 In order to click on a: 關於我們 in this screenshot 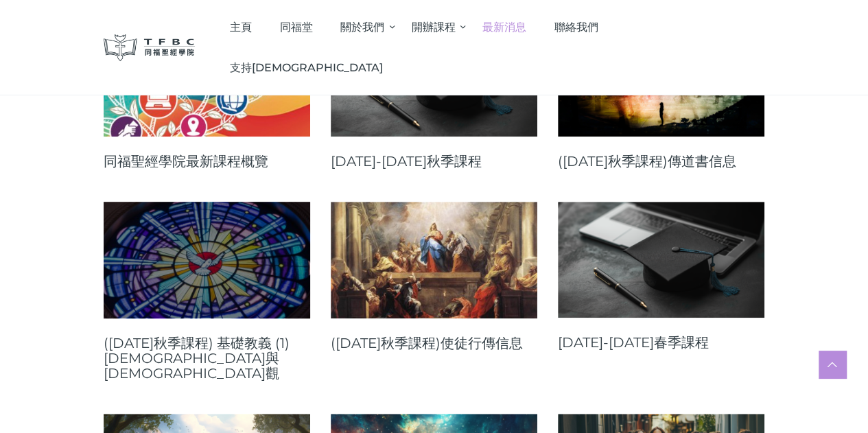, I will do `click(363, 27)`.